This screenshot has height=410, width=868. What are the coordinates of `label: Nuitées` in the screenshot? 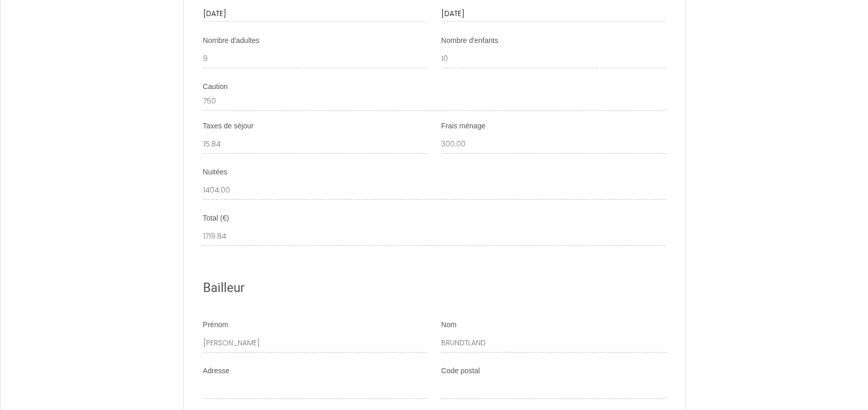 It's located at (215, 172).